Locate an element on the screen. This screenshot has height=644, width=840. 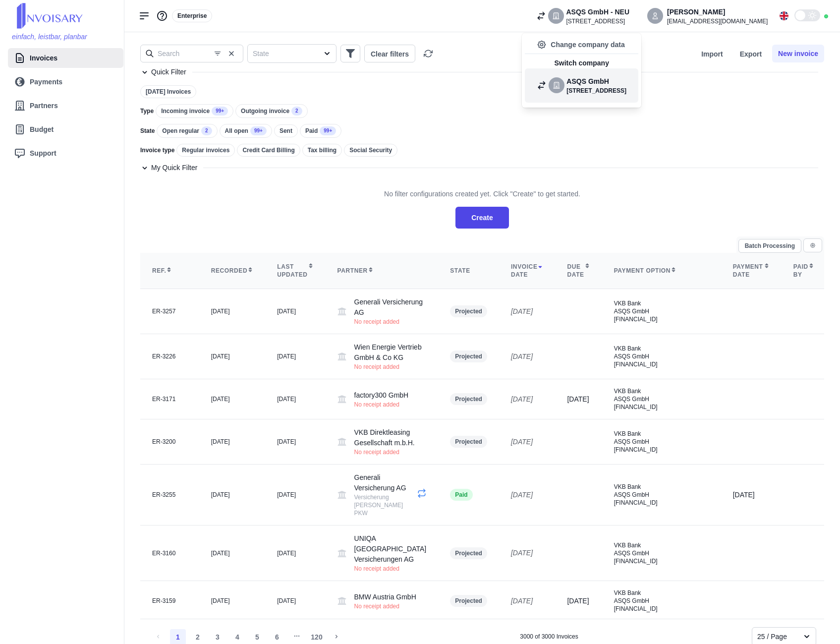
span: State is located at coordinates (148, 131).